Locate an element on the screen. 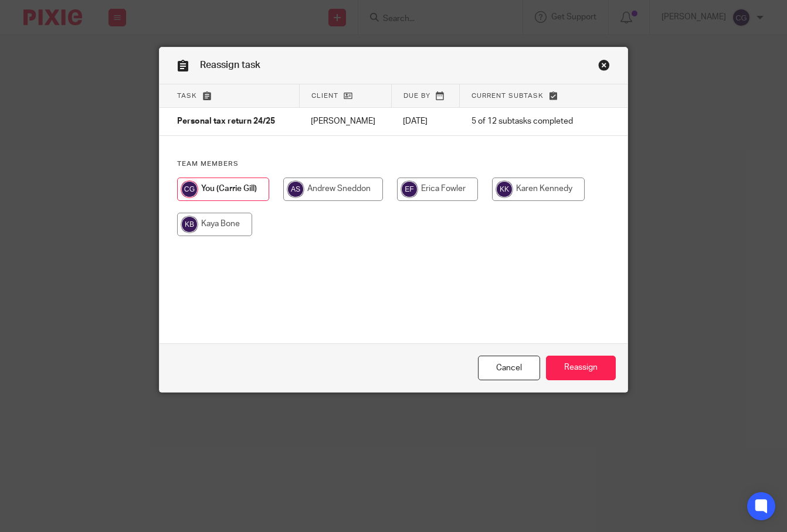 This screenshot has height=532, width=787. span: Due by is located at coordinates (416, 95).